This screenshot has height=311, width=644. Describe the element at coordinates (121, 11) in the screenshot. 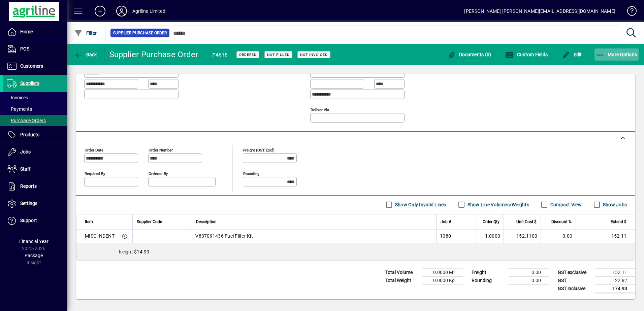

I see `button: Profile` at that location.